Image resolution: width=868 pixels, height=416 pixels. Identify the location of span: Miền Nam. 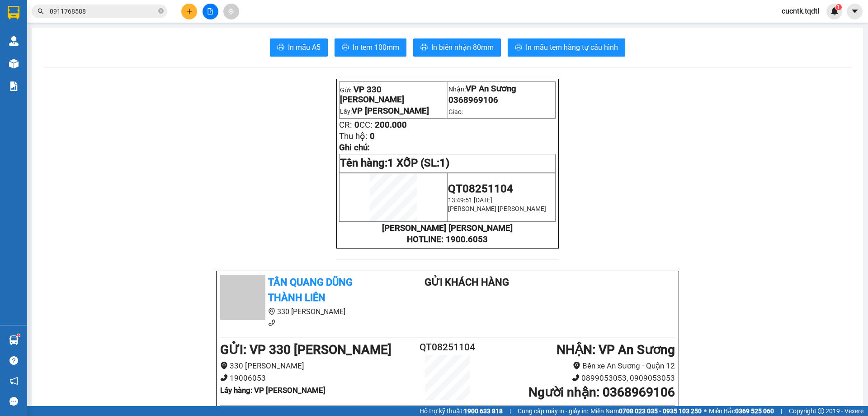
(646, 411).